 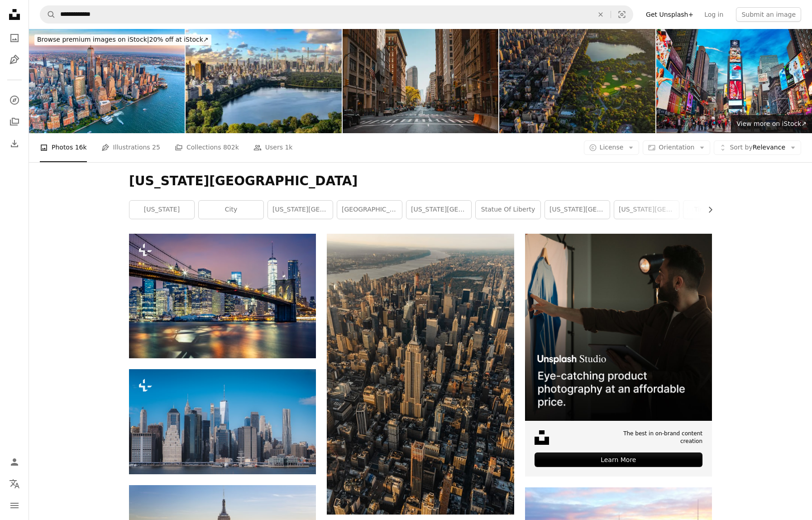 I want to click on a: a view of a large city with tall buildings, so click(x=223, y=421).